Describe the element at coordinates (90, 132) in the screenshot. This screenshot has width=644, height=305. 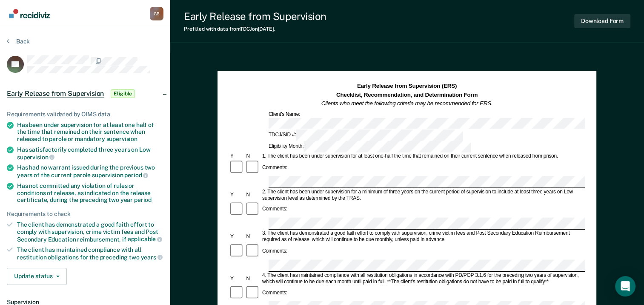
I see `div: Has been under supervision for at least one half of the time that remained on their sentence when...` at that location.